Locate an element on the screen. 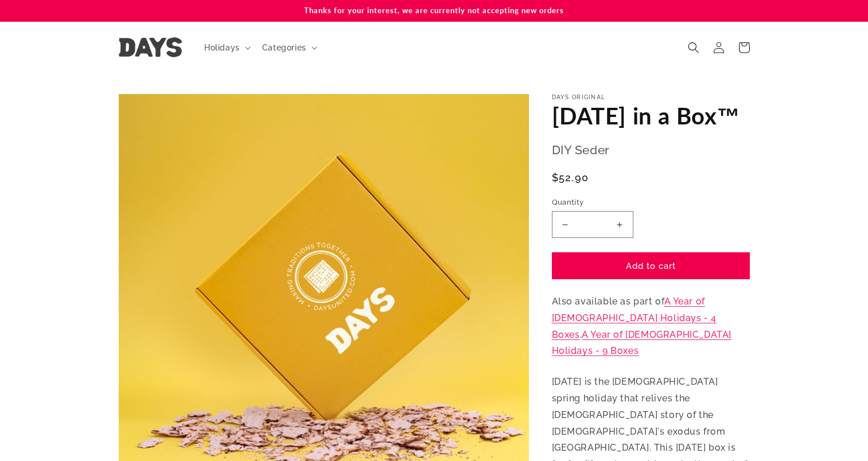  img: Days United is located at coordinates (150, 47).